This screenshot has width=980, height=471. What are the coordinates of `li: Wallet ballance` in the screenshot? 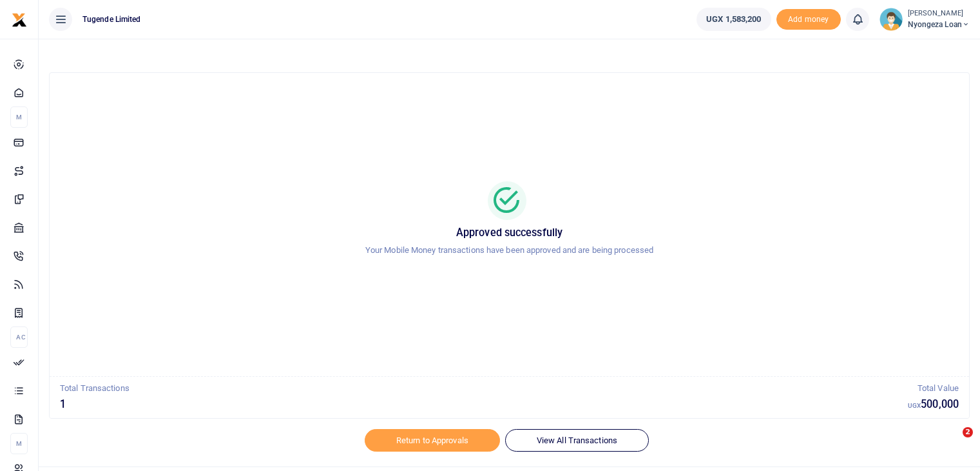 It's located at (734, 20).